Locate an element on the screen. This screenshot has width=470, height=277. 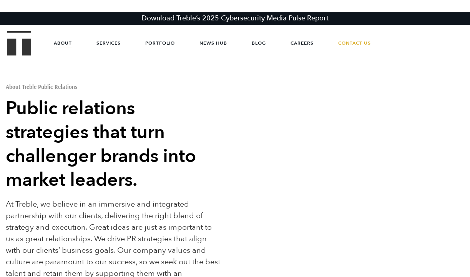
a: Careers is located at coordinates (302, 43).